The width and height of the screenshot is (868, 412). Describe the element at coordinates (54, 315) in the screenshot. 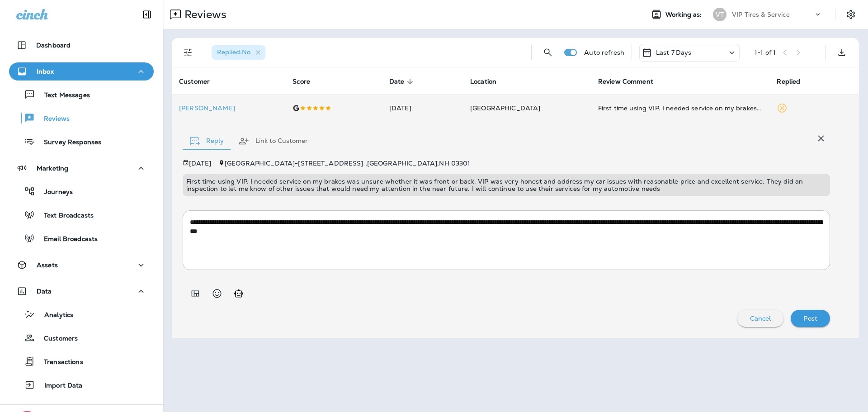

I see `p: Analytics` at that location.